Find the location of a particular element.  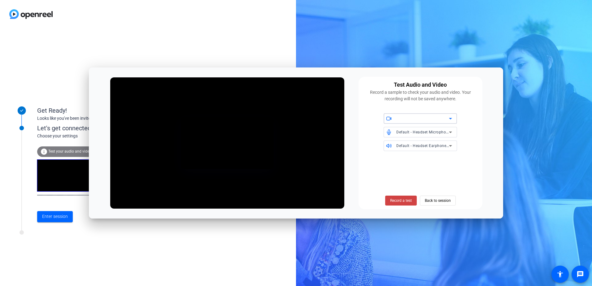

div: Looks like you've been invited to join is located at coordinates (99, 118).